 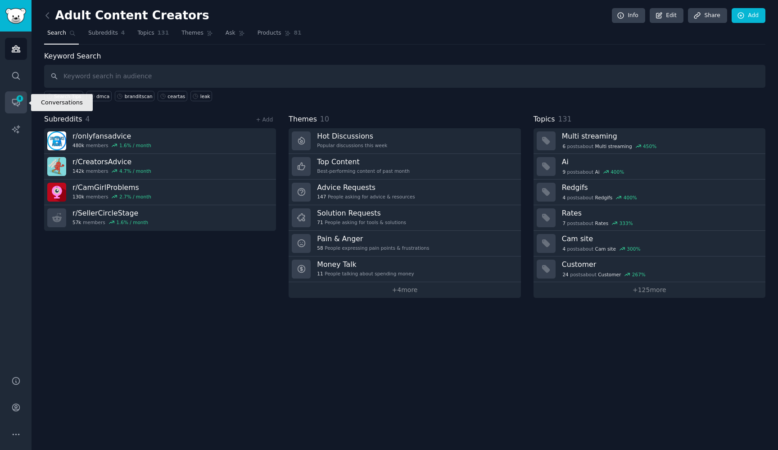 What do you see at coordinates (112, 136) in the screenshot?
I see `h3: r/ onlyfansadvice` at bounding box center [112, 136].